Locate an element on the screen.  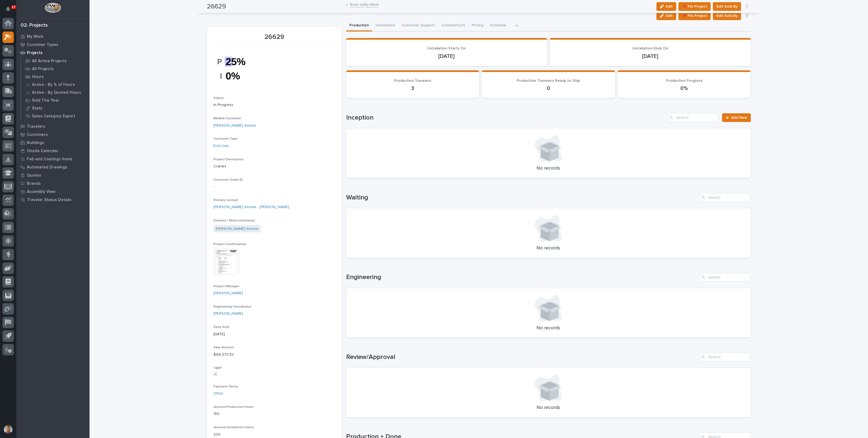
span: Project Description is located at coordinates (228, 159).